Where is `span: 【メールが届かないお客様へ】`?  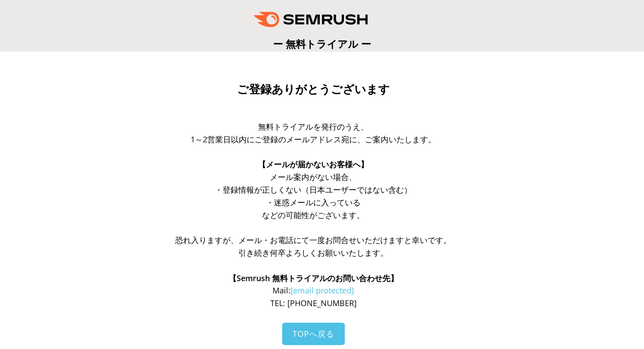
span: 【メールが届かないお客様へ】 is located at coordinates (313, 164).